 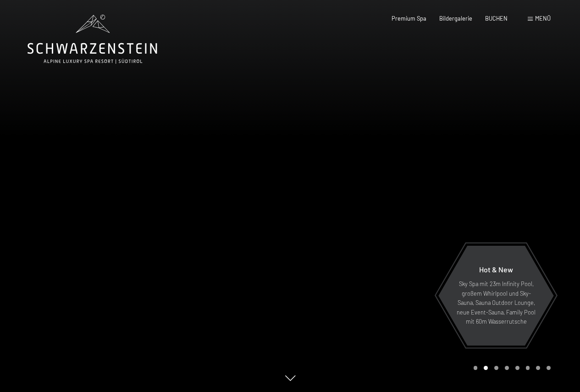 I want to click on div: Carousel Pagination, so click(x=510, y=367).